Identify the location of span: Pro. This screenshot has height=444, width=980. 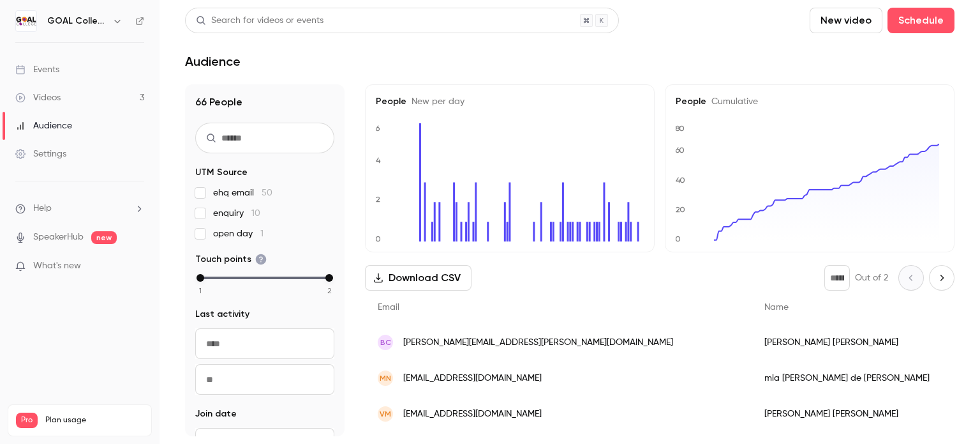
(27, 420).